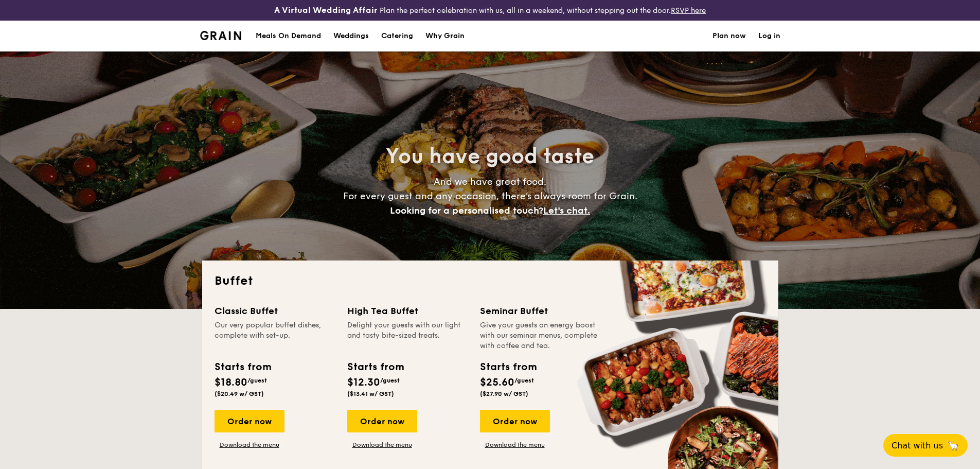  I want to click on a: Weddings, so click(351, 36).